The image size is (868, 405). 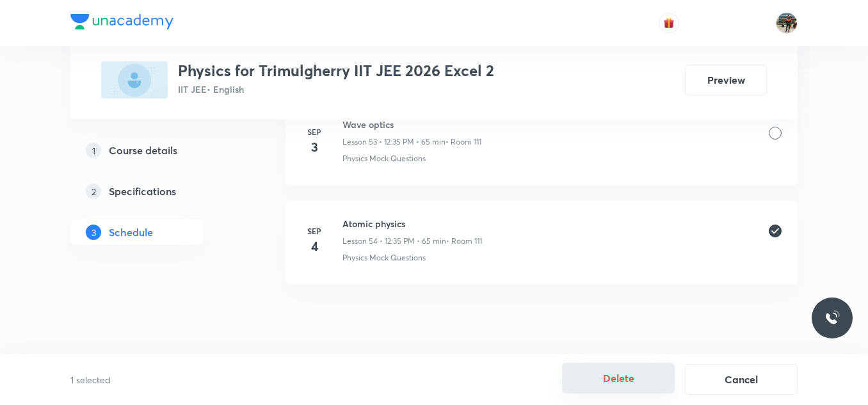 What do you see at coordinates (122, 23) in the screenshot?
I see `a: Company Logo` at bounding box center [122, 23].